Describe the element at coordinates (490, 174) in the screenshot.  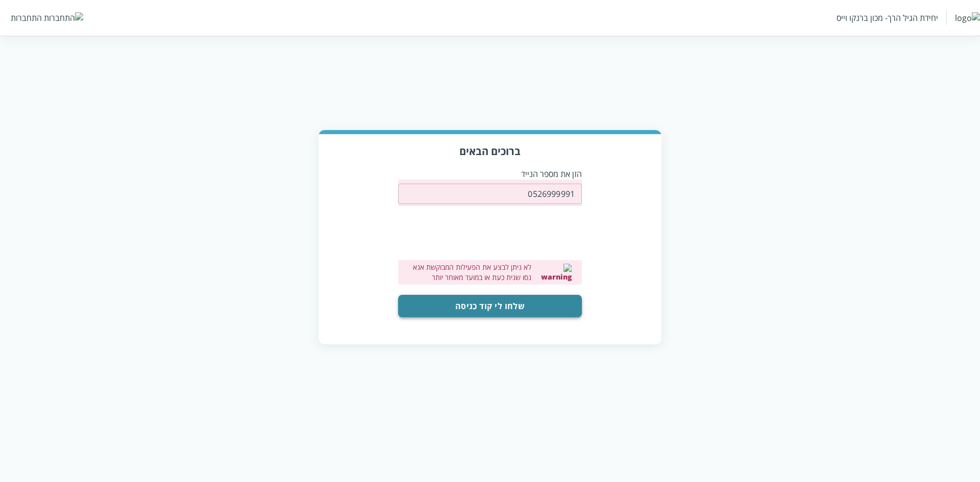
I see `p: הזן את מספר הנייד` at that location.